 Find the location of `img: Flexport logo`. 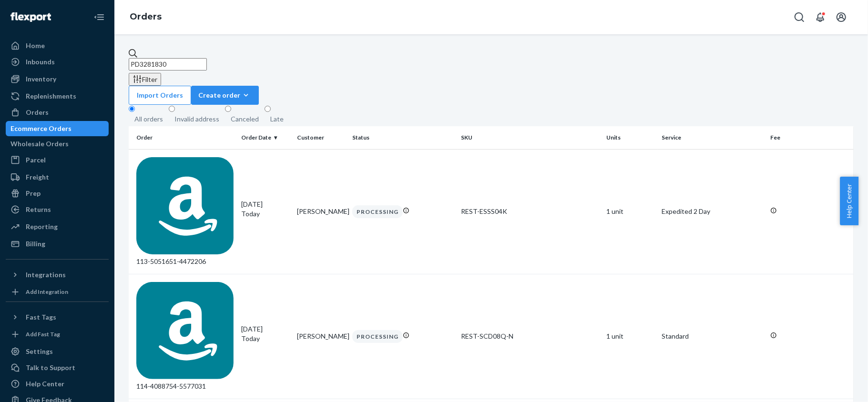

img: Flexport logo is located at coordinates (31, 17).